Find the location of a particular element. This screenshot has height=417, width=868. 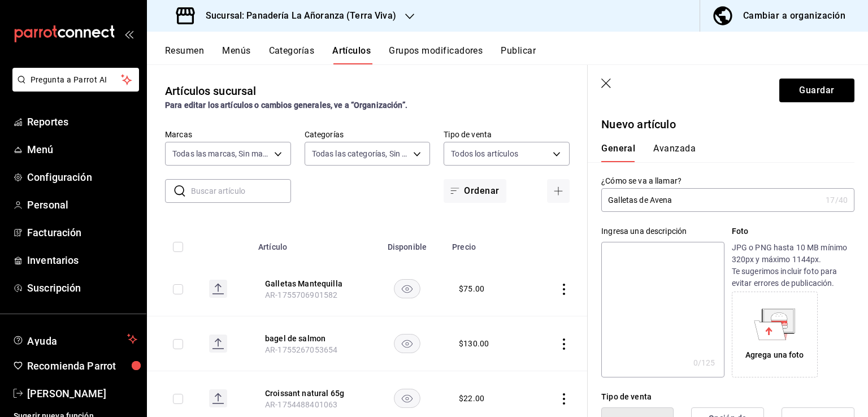

div: $ 22.00 is located at coordinates (471, 398).